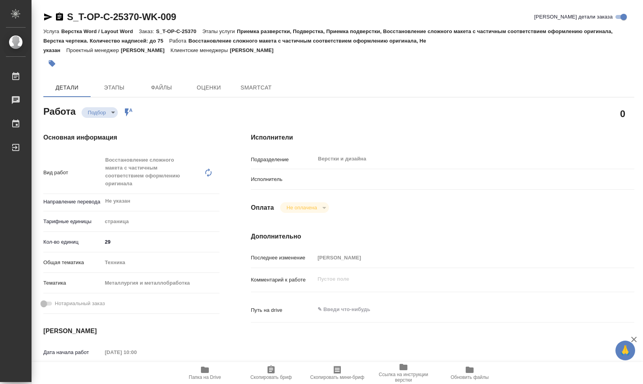  Describe the element at coordinates (60, 17) in the screenshot. I see `button: Скопировать ссылку` at that location.